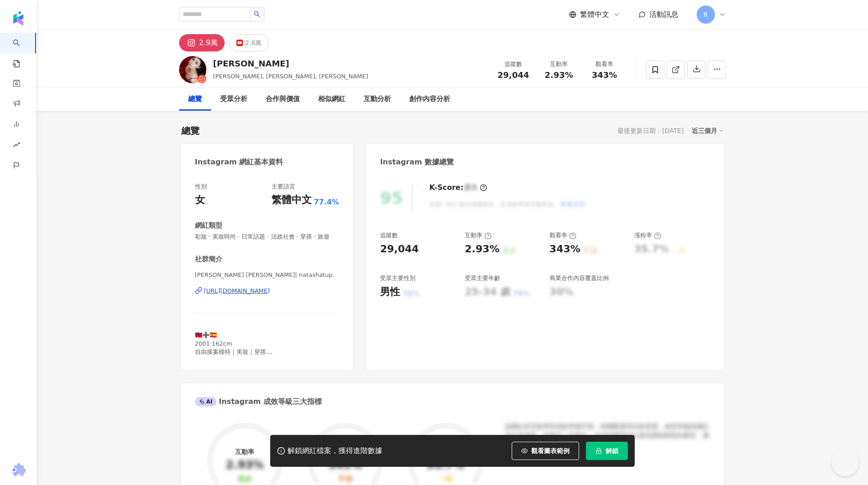  Describe the element at coordinates (206, 401) in the screenshot. I see `div: AI` at that location.